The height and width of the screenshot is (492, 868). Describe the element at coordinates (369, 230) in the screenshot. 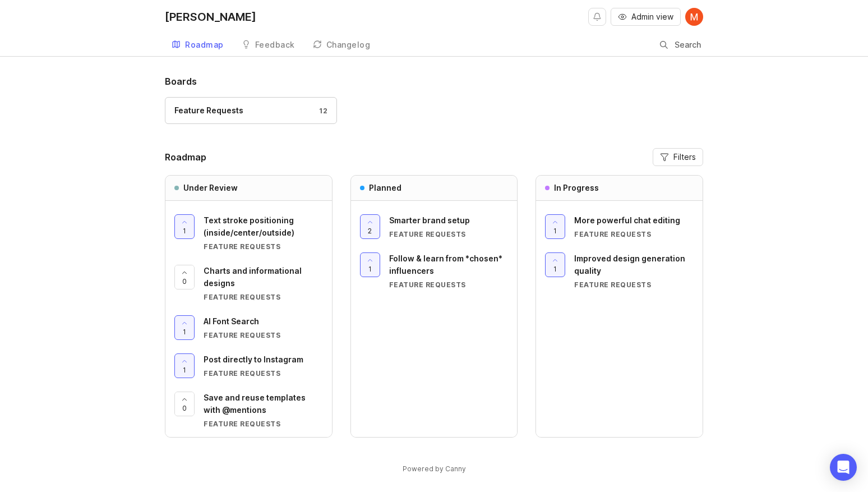

I see `span: 2` at that location.